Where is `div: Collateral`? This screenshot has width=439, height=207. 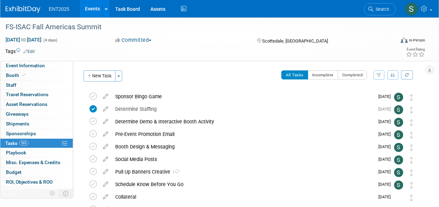 div: Collateral is located at coordinates (243, 197).